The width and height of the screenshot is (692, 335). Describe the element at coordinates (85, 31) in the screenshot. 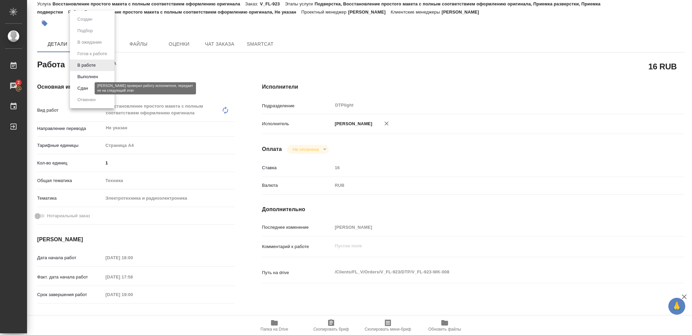

I see `button: Подбор` at that location.